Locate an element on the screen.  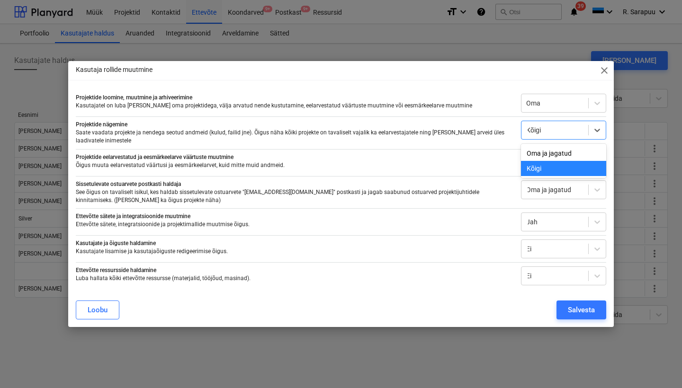
p: Kasutajate lisamise ja kasutajaõiguste redigeerimise õigus. is located at coordinates (295, 252).